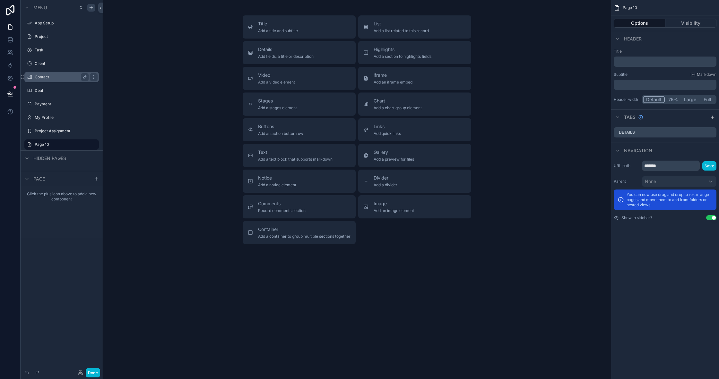 This screenshot has width=719, height=379. I want to click on a: Client, so click(66, 64).